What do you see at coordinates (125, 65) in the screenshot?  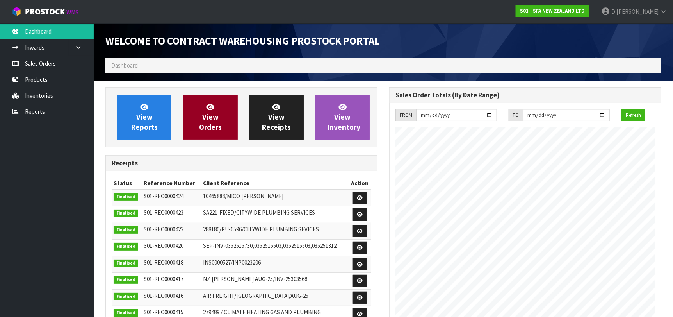 I see `span: Dashboard` at bounding box center [125, 65].